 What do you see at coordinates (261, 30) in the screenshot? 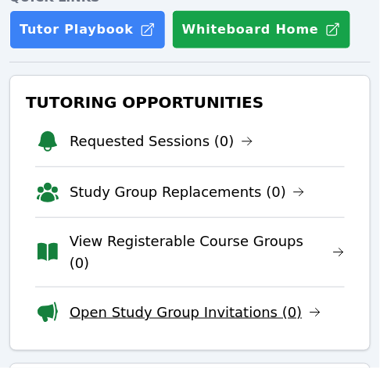
I see `button: Whiteboard Home` at bounding box center [261, 30].